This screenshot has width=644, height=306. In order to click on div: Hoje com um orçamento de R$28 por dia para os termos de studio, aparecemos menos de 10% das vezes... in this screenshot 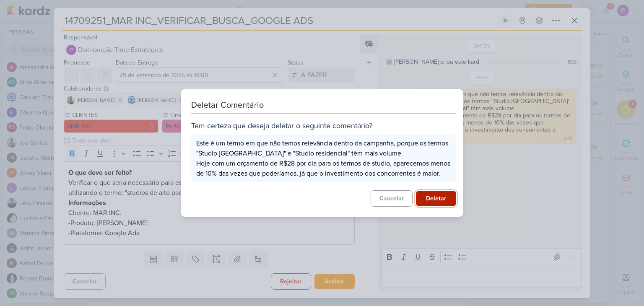, I will do `click(324, 168)`.